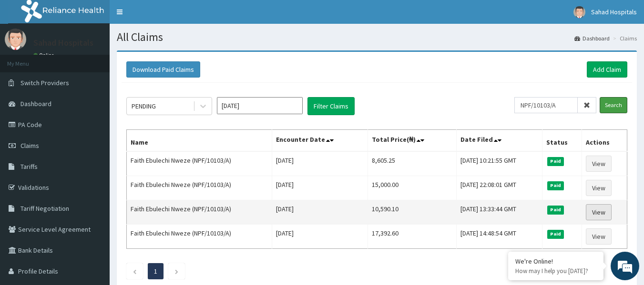 The height and width of the screenshot is (285, 644). What do you see at coordinates (592, 38) in the screenshot?
I see `a: Dashboard` at bounding box center [592, 38].